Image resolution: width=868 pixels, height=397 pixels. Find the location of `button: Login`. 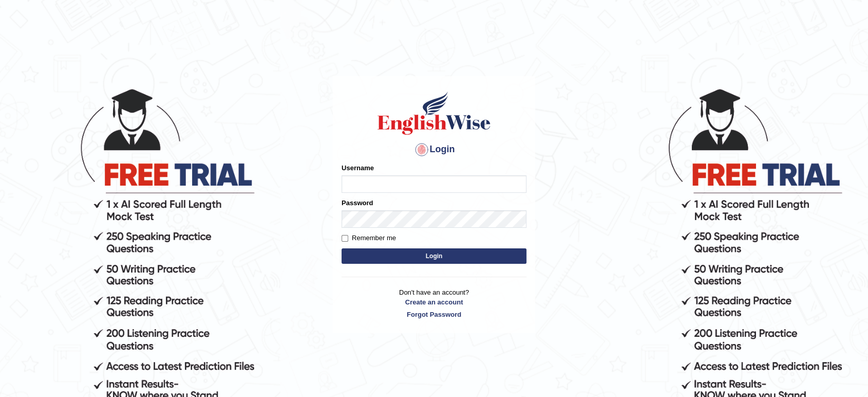

button: Login is located at coordinates (434, 256).